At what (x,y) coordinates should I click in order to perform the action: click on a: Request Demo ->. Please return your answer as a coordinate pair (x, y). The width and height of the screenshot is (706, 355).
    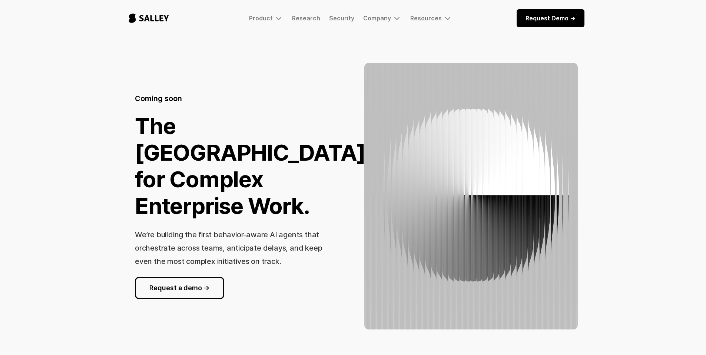
    Looking at the image, I should click on (550, 18).